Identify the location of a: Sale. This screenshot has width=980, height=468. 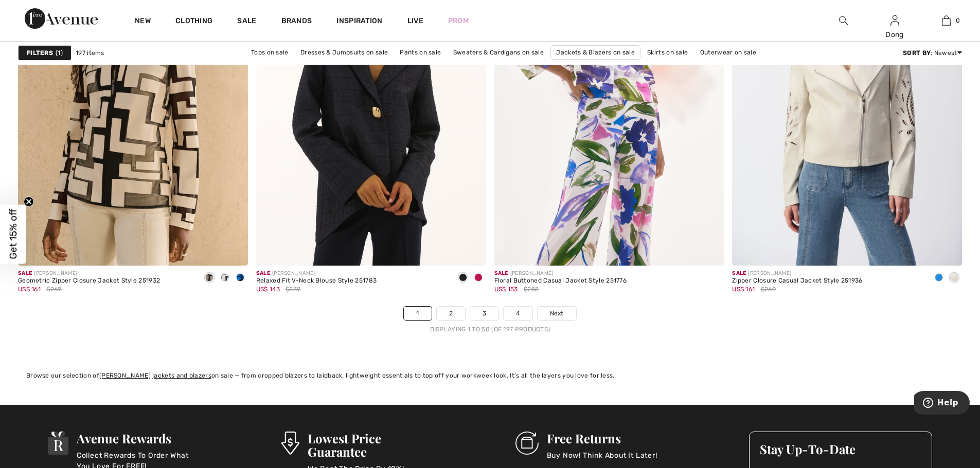
(247, 21).